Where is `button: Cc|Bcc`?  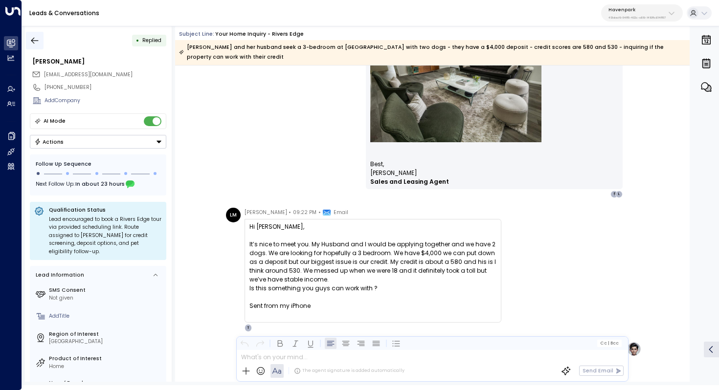
button: Cc|Bcc is located at coordinates (609, 343).